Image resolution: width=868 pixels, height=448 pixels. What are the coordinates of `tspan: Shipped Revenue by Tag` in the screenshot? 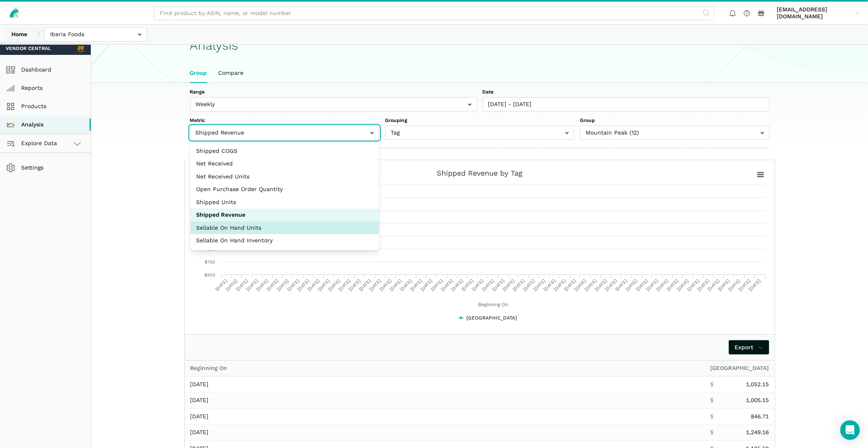 It's located at (480, 172).